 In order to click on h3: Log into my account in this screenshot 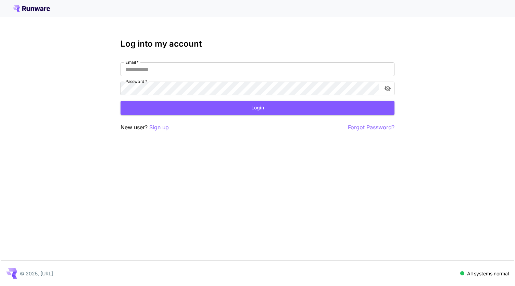, I will do `click(258, 44)`.